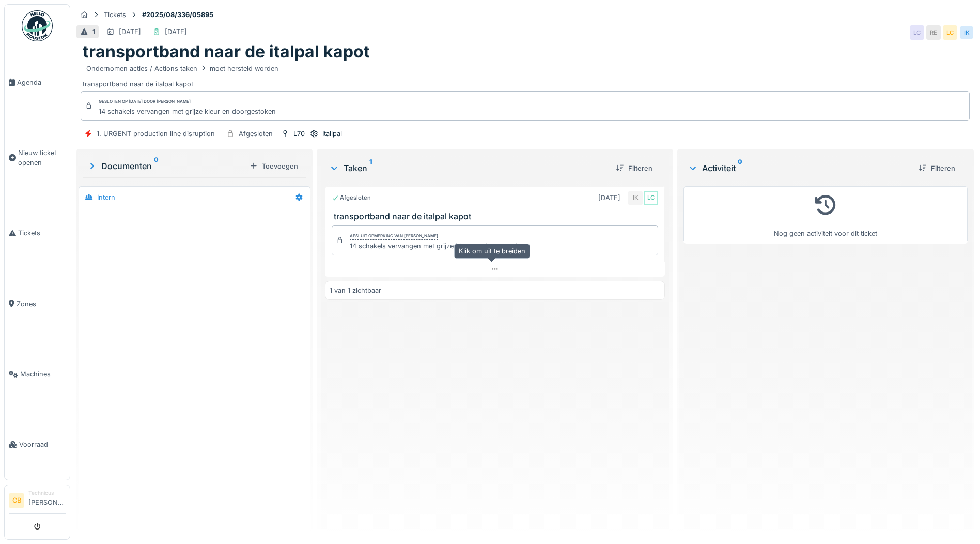 This screenshot has width=980, height=544. Describe the element at coordinates (187, 111) in the screenshot. I see `div: 14 schakels vervangen met grijze kleur en doorgestoken` at that location.